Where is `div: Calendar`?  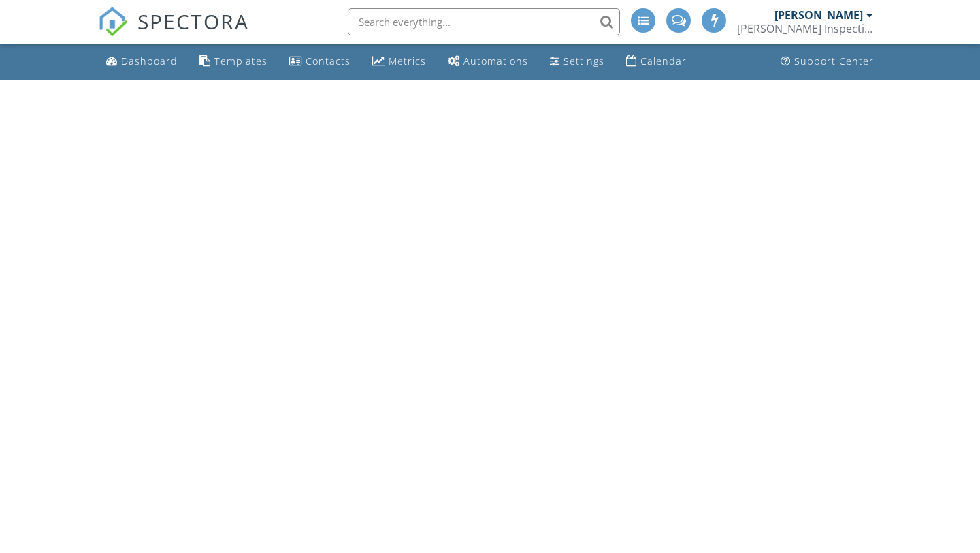 div: Calendar is located at coordinates (664, 61).